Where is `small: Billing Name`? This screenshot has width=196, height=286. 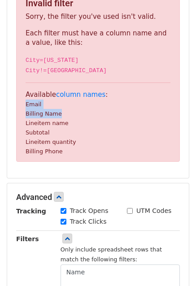 small: Billing Name is located at coordinates (43, 113).